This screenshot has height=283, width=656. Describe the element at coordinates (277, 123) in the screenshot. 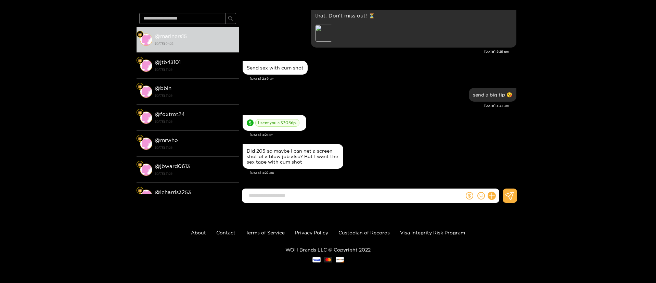

I see `span: I sent you a $ 205 tip.` at that location.